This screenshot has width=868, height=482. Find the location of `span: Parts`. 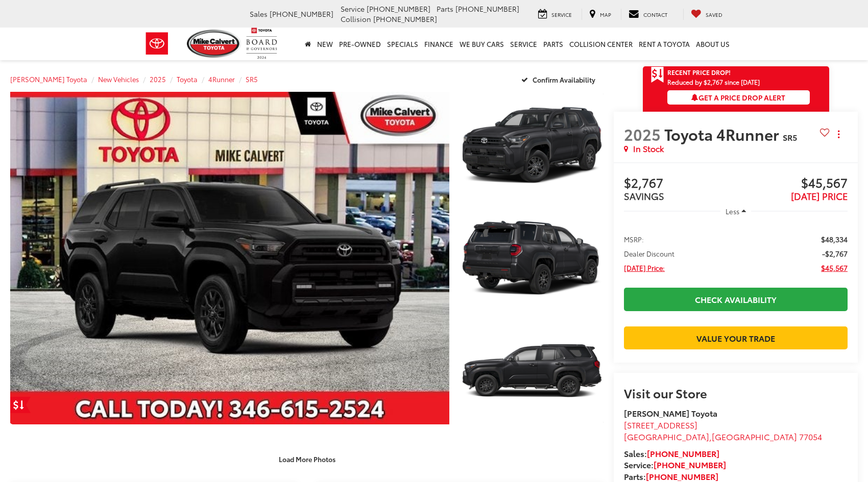

span: Parts is located at coordinates (445, 9).